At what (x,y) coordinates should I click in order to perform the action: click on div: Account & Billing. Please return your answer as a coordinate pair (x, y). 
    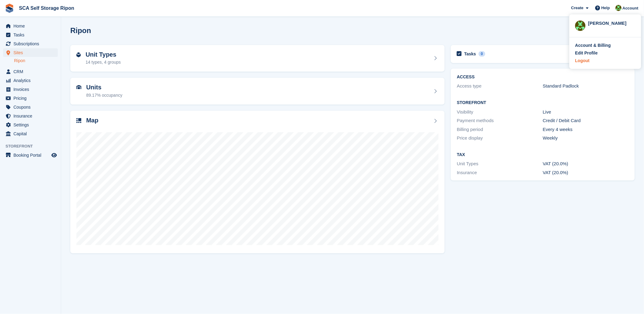
    Looking at the image, I should click on (593, 46).